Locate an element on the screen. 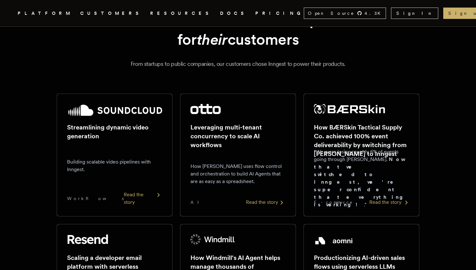 This screenshot has width=476, height=270. span: Workflows is located at coordinates (95, 198).